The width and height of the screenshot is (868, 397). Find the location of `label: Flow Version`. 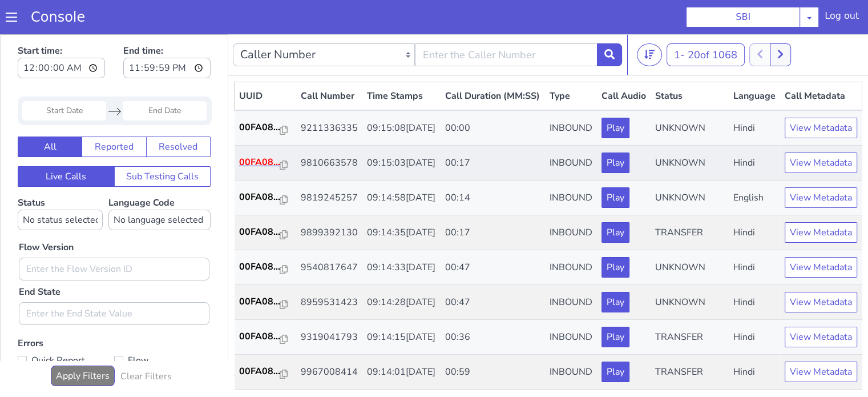

label: Flow Version is located at coordinates (46, 213).